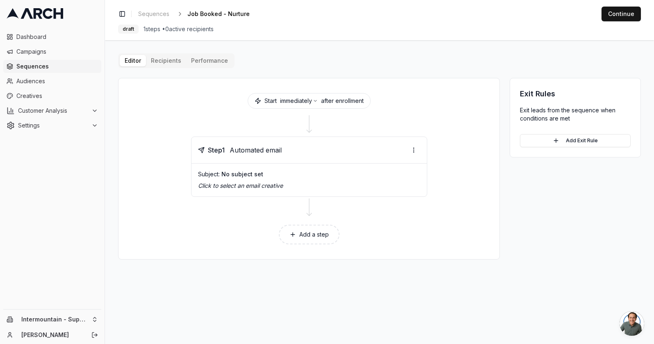  I want to click on span: Customer Analysis, so click(53, 111).